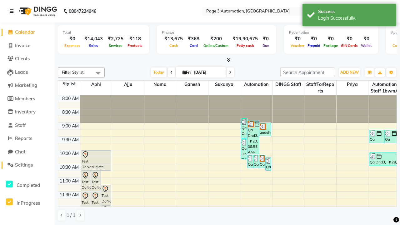 The height and width of the screenshot is (225, 400). What do you see at coordinates (26, 85) in the screenshot?
I see `span: Marketing` at bounding box center [26, 85].